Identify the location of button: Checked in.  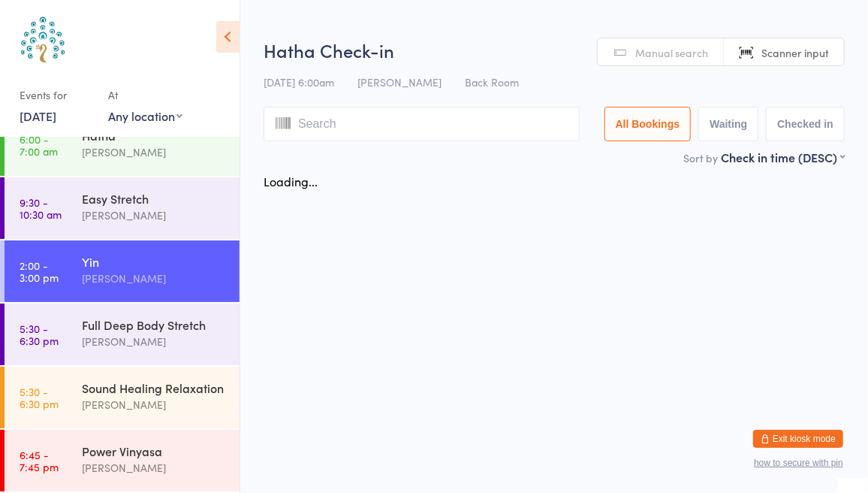
(804, 124).